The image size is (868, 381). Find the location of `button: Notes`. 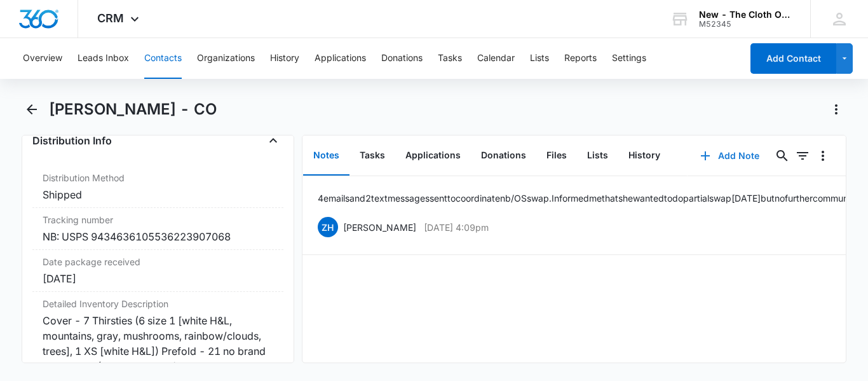

button: Notes is located at coordinates (326, 156).